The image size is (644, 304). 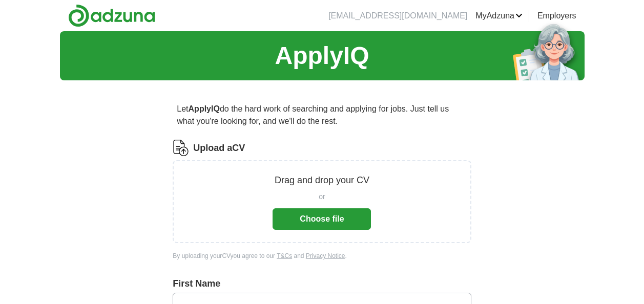 What do you see at coordinates (322, 115) in the screenshot?
I see `p: Let do the hard work of searching and applying for jobs. Just tell us what you're looking for, an...` at bounding box center [322, 115].